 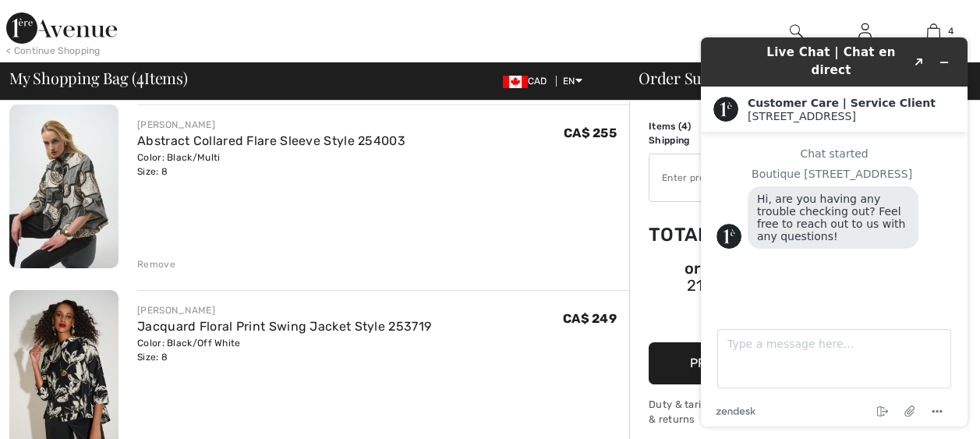 I want to click on td: Items ( ), so click(x=690, y=126).